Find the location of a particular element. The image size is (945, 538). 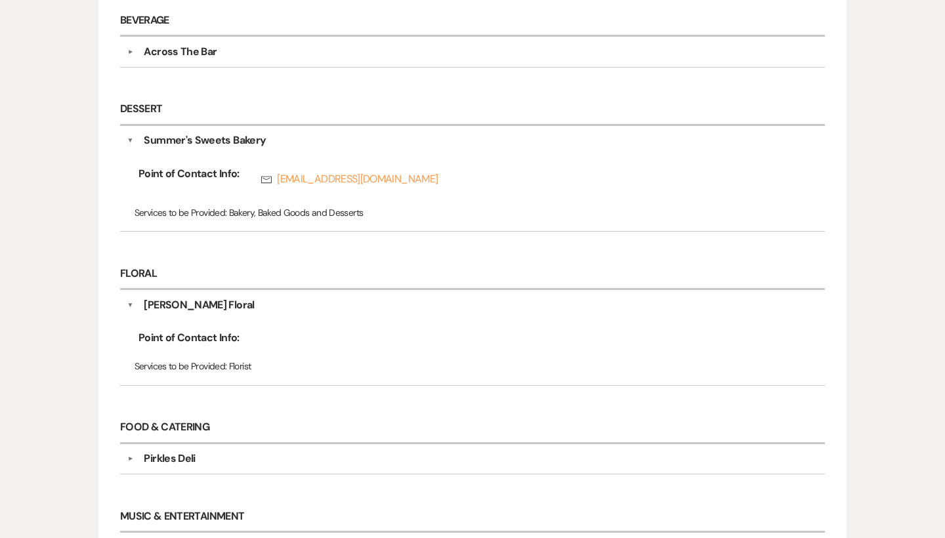

p: Bakery, Baked Goods and Desserts is located at coordinates (473, 213).